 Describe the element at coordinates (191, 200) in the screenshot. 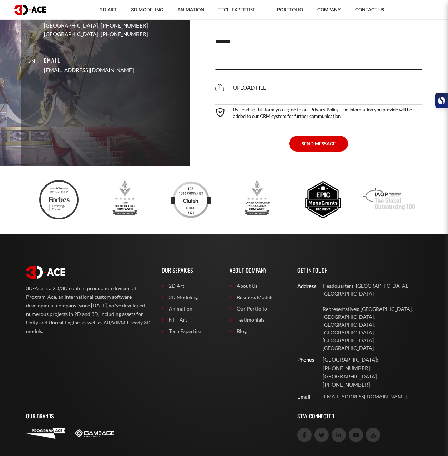

I see `img: Clutch top developers` at that location.